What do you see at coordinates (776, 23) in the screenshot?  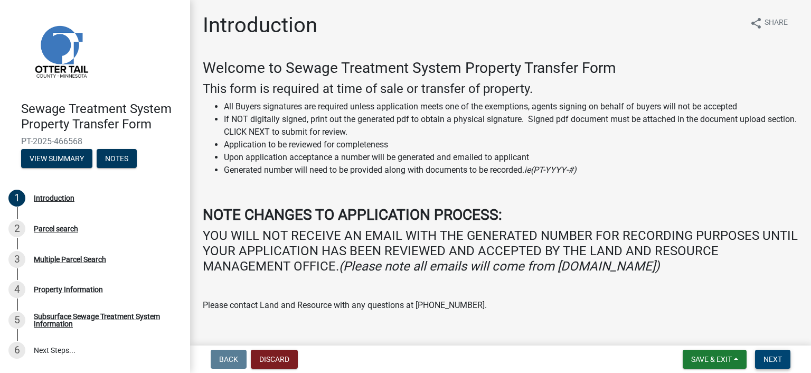 I see `span: Share` at bounding box center [776, 23].